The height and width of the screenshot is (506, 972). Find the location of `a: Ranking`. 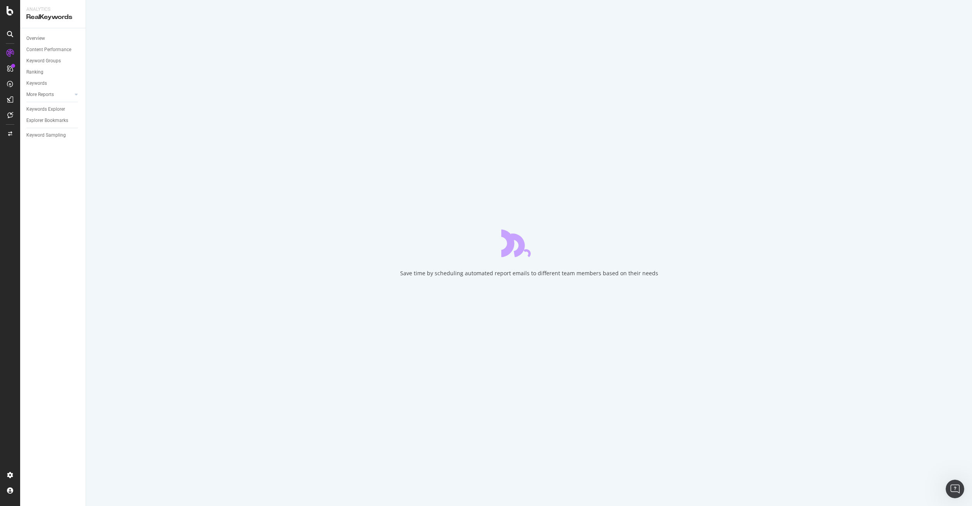

a: Ranking is located at coordinates (53, 72).